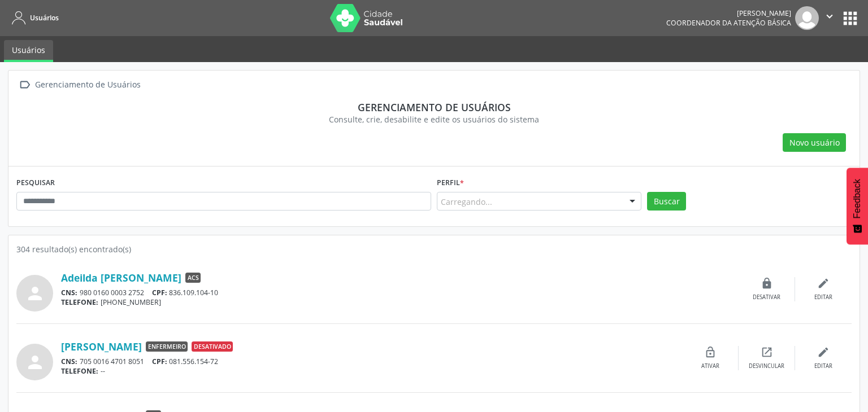  What do you see at coordinates (466, 202) in the screenshot?
I see `span: Carregando...` at bounding box center [466, 202].